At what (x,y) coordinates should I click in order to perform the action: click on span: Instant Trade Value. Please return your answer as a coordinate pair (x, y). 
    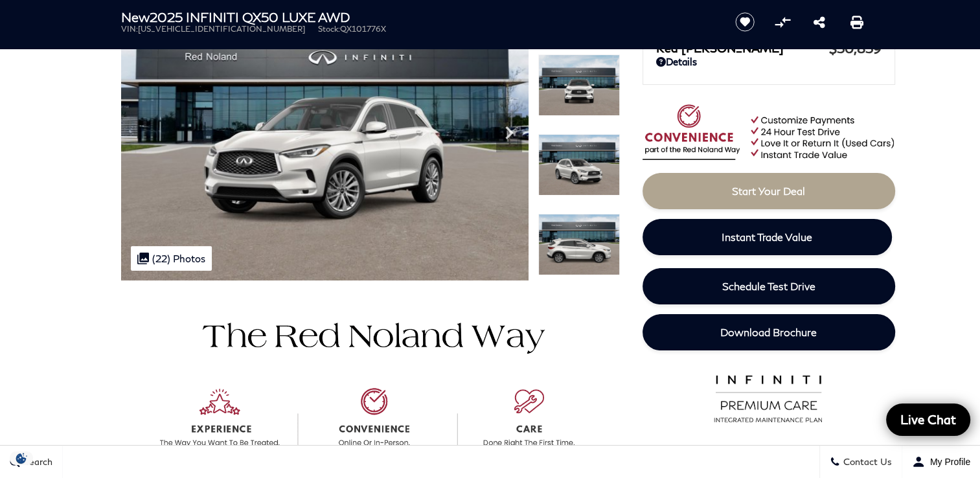
    Looking at the image, I should click on (767, 236).